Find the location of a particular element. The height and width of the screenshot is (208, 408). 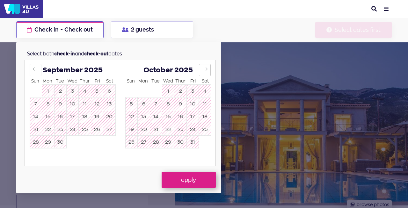

td: Not available. Wednesday, October 1, 2025 is located at coordinates (168, 91).